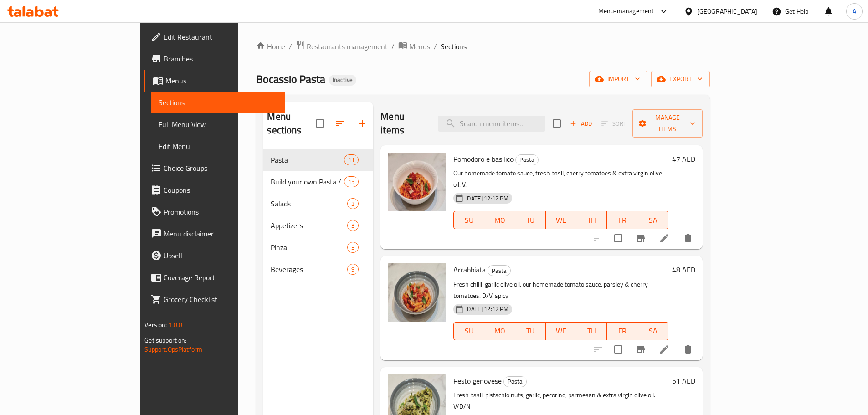  Describe the element at coordinates (622, 331) in the screenshot. I see `button: FR` at that location.